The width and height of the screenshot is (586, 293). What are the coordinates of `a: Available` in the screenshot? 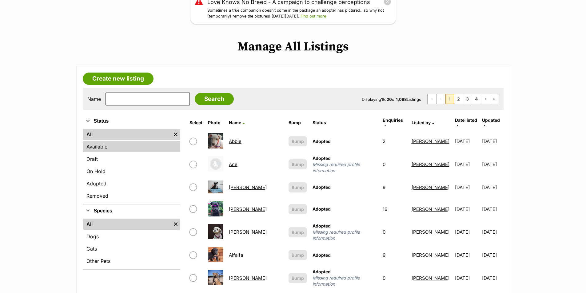 It's located at (131, 147).